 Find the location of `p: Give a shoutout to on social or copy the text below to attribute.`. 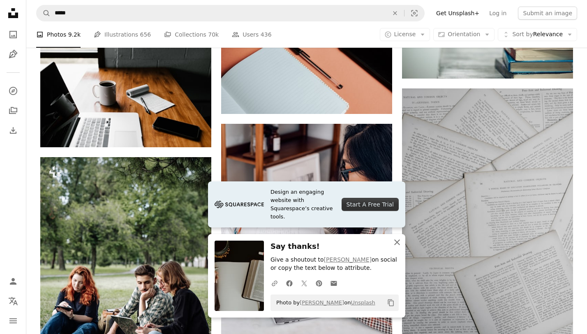

p: Give a shoutout to on social or copy the text below to attribute. is located at coordinates (335, 264).